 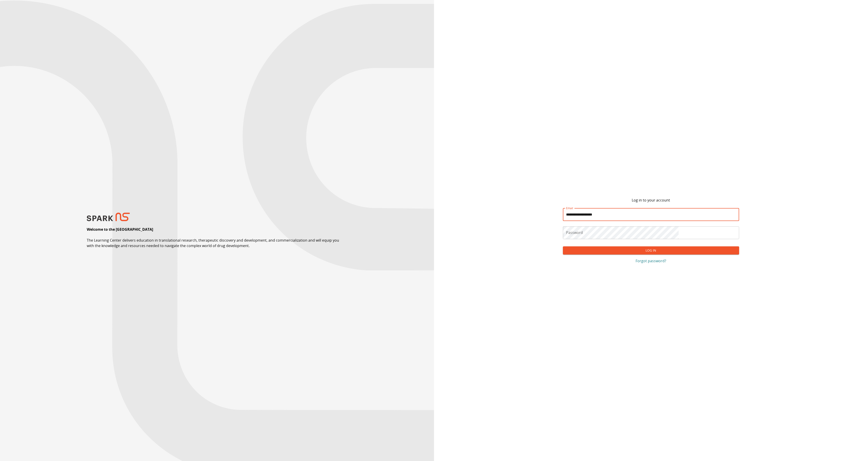 What do you see at coordinates (651, 251) in the screenshot?
I see `button: Log In` at bounding box center [651, 251].